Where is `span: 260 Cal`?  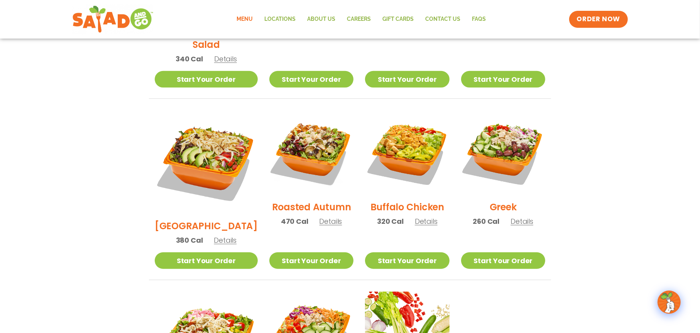
span: 260 Cal is located at coordinates (486, 221).